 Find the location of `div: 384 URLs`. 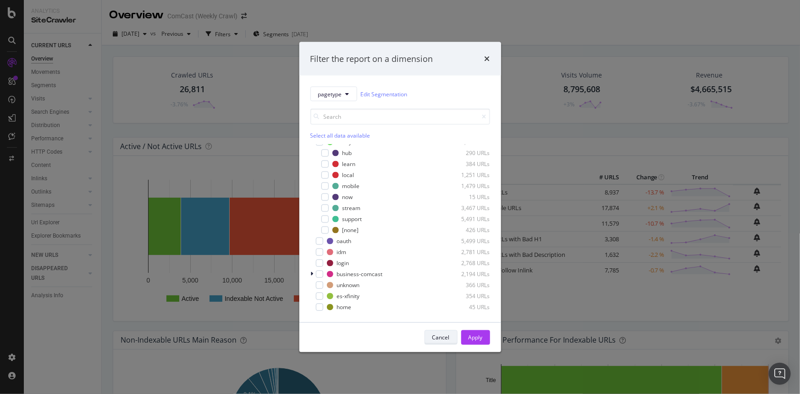

div: 384 URLs is located at coordinates (468, 164).